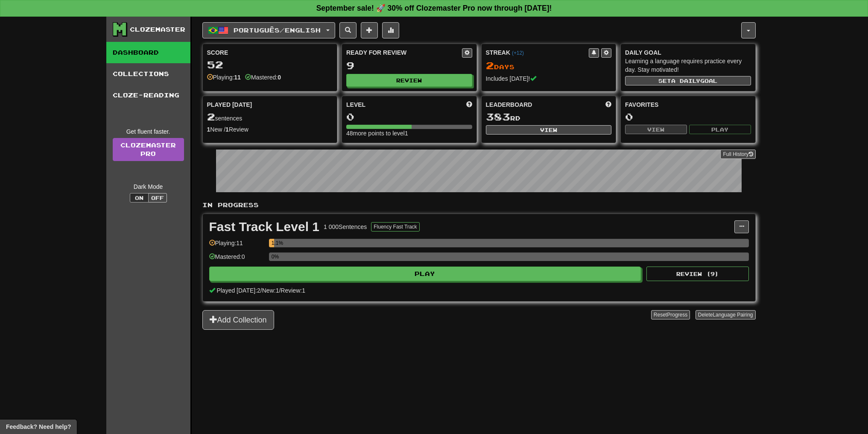 Image resolution: width=868 pixels, height=434 pixels. I want to click on button: Add sentence to collection, so click(369, 30).